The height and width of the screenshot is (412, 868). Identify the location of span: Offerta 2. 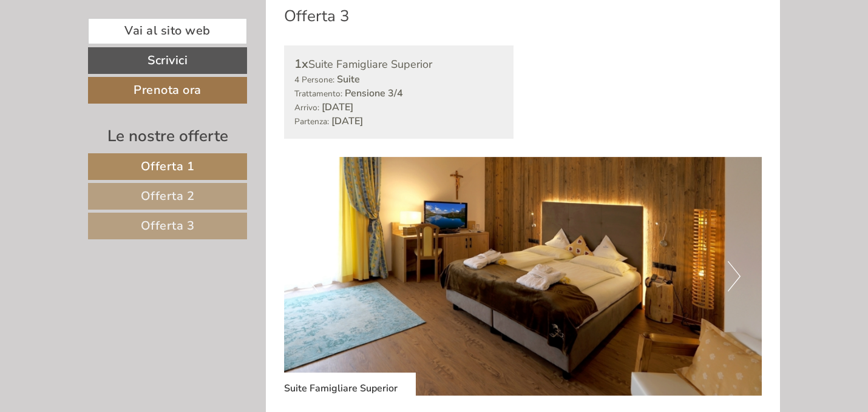
(168, 196).